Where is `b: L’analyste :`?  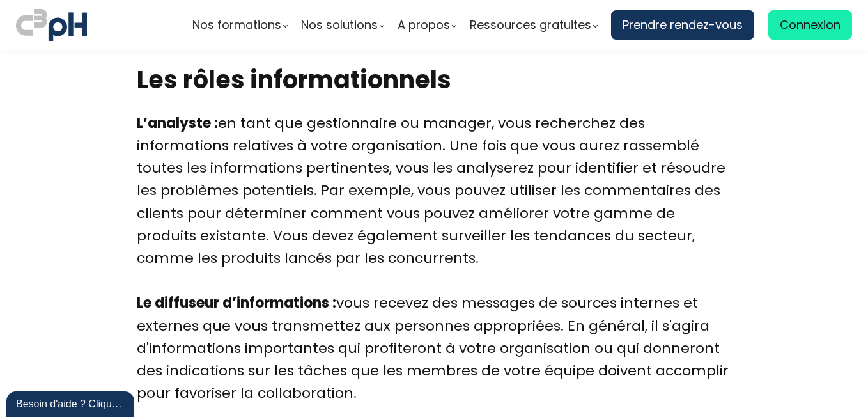 b: L’analyste : is located at coordinates (177, 123).